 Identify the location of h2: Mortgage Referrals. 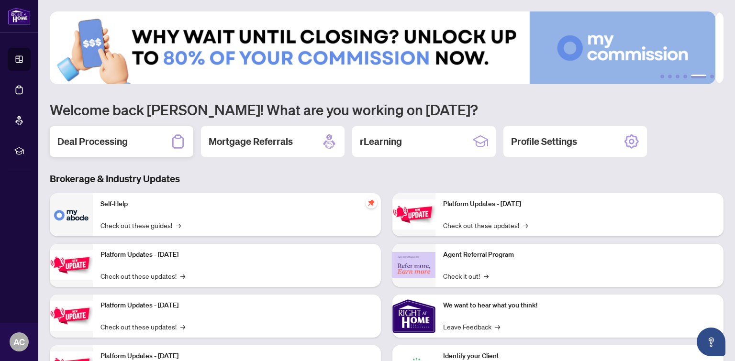
(251, 142).